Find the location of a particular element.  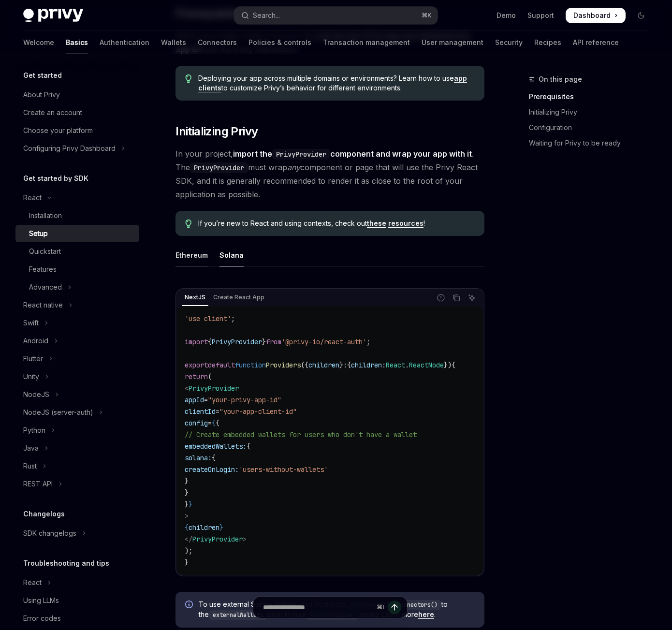

a: Prerequisites is located at coordinates (592, 96).